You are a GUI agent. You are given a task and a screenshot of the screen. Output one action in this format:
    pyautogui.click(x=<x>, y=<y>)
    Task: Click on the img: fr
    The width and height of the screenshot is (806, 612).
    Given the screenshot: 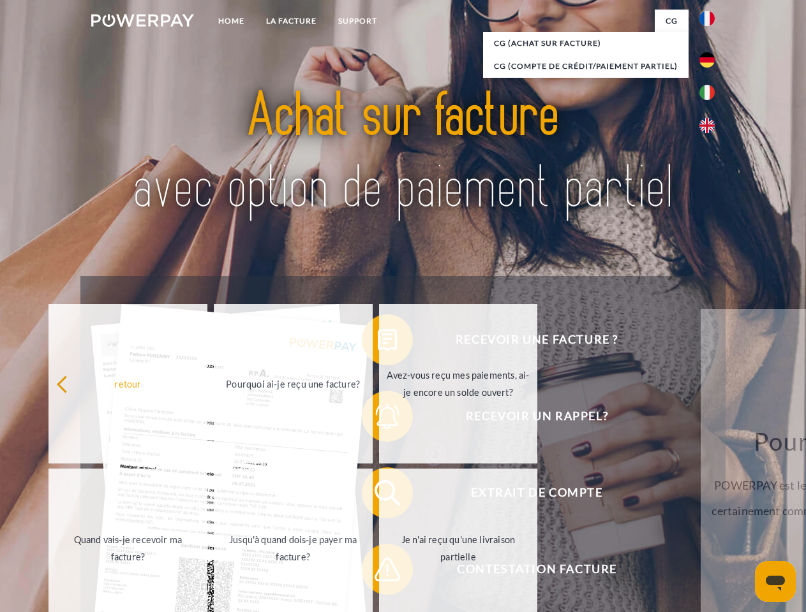 What is the action you would take?
    pyautogui.click(x=707, y=18)
    